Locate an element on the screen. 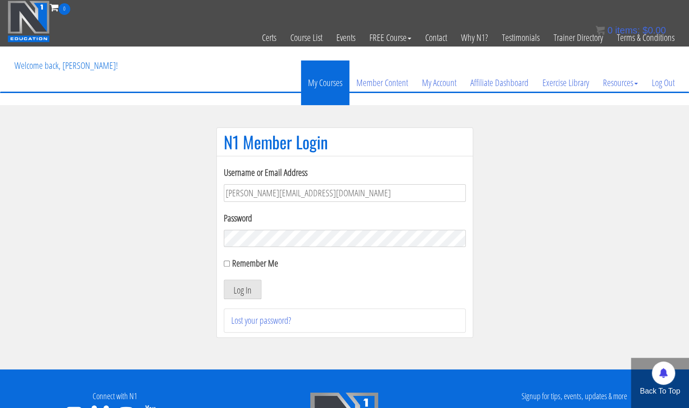 This screenshot has width=689, height=408. a: Lost your password? is located at coordinates (261, 320).